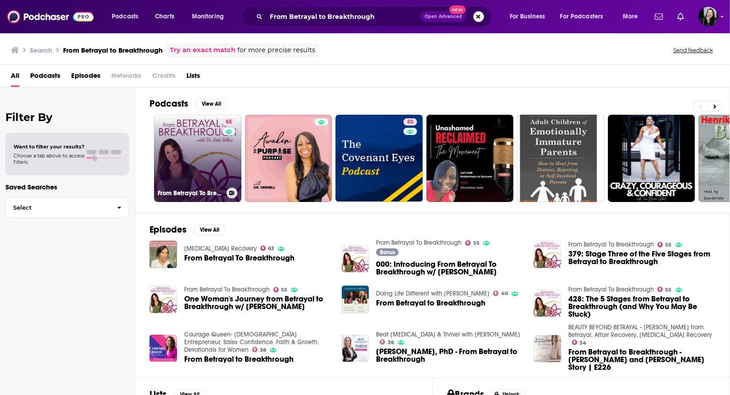 The image size is (730, 395). I want to click on h2: Podcasts, so click(169, 104).